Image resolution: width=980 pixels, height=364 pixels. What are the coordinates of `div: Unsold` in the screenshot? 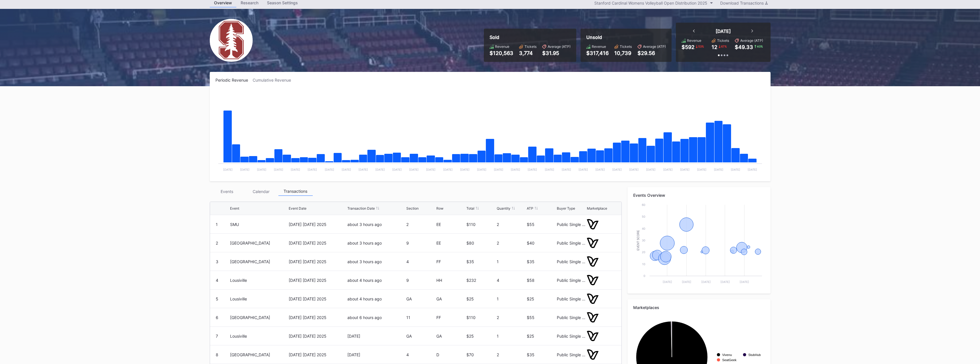 It's located at (626, 37).